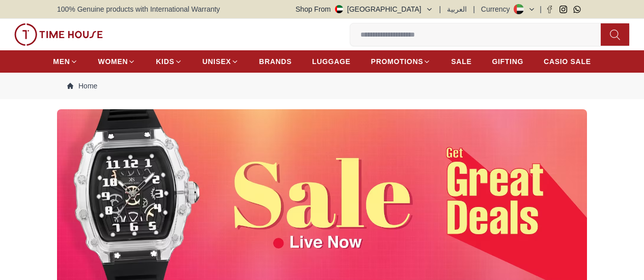  I want to click on button: العربية, so click(457, 9).